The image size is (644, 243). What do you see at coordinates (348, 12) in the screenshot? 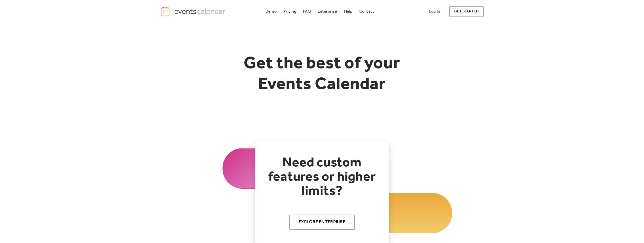
I see `div: Help` at bounding box center [348, 12].